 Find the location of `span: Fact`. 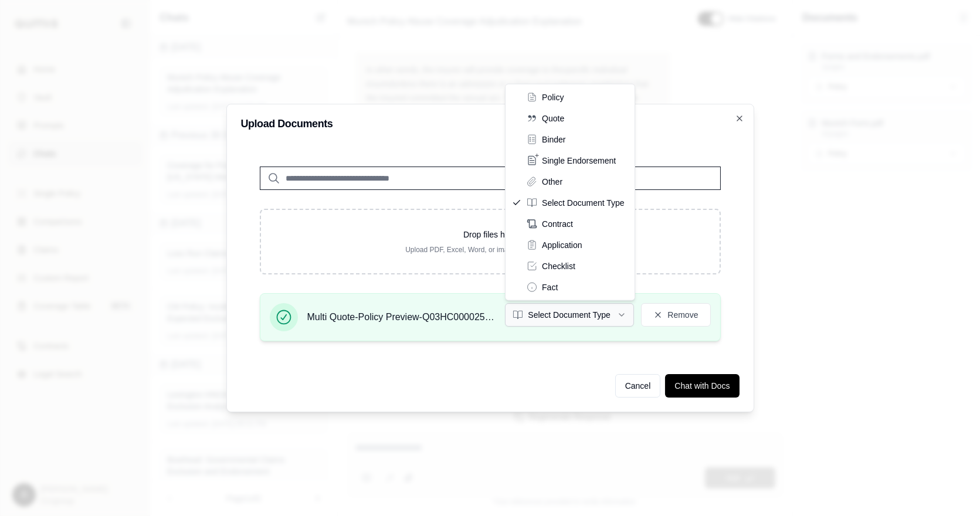

span: Fact is located at coordinates (550, 287).